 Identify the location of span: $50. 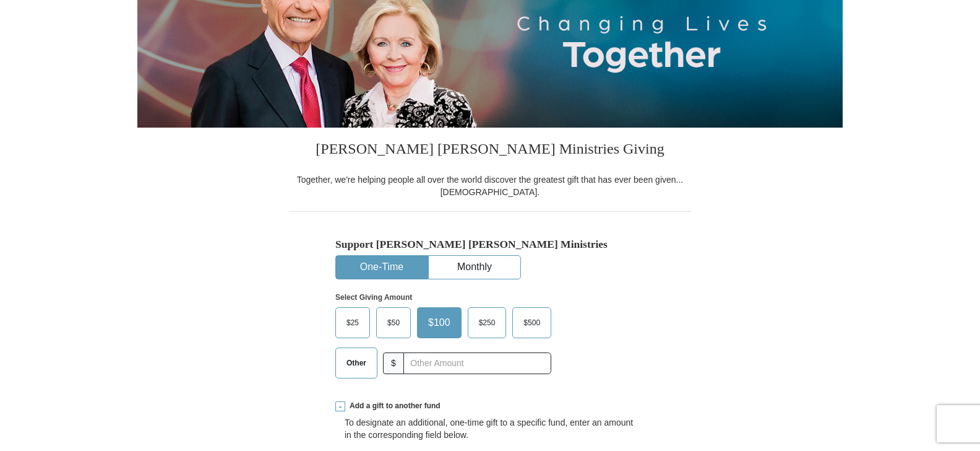
(394, 323).